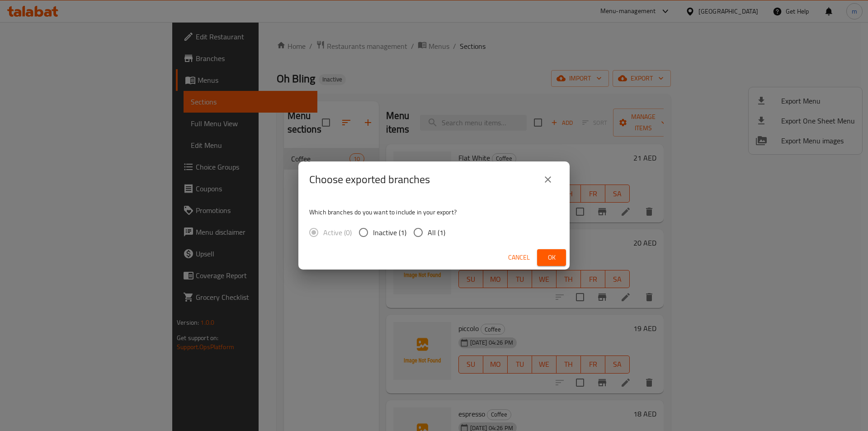  Describe the element at coordinates (337, 233) in the screenshot. I see `span: Active (0)` at that location.